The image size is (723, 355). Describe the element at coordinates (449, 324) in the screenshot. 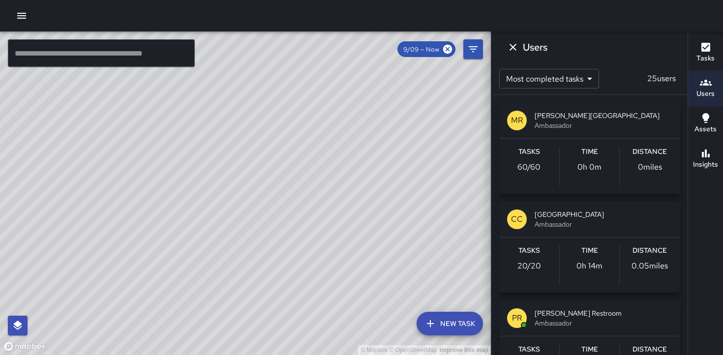

I see `button: New Task` at that location.